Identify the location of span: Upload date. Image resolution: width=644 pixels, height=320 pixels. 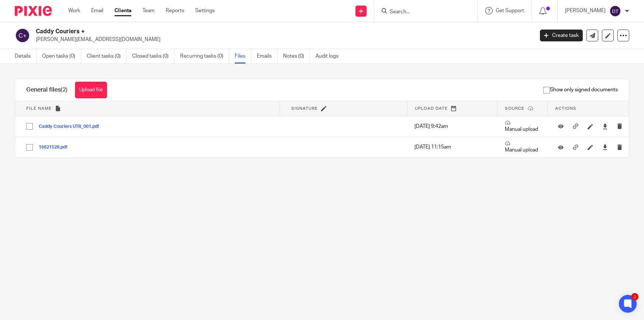
(431, 108).